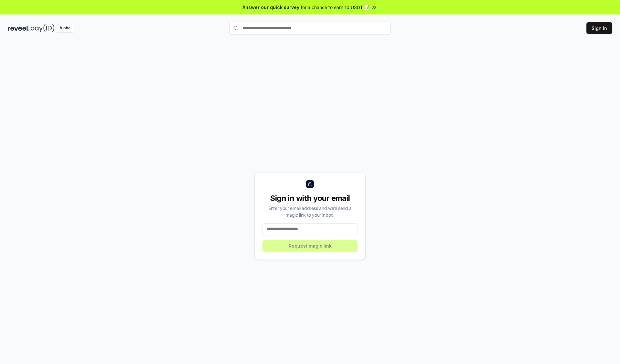 This screenshot has width=620, height=364. I want to click on img: logo_small, so click(310, 184).